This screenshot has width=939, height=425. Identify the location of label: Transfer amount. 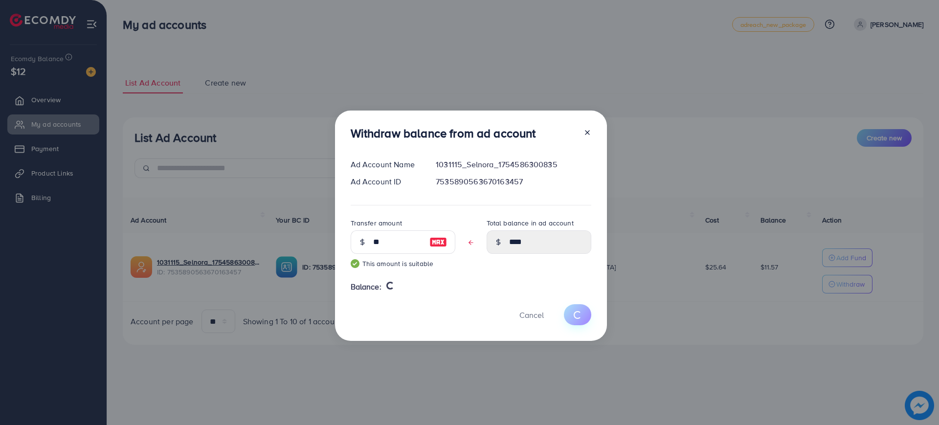
(376, 223).